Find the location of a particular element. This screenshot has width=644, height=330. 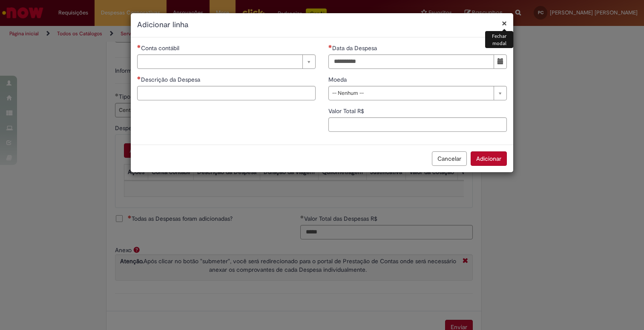

h2: Adicionar linha is located at coordinates (322, 25).